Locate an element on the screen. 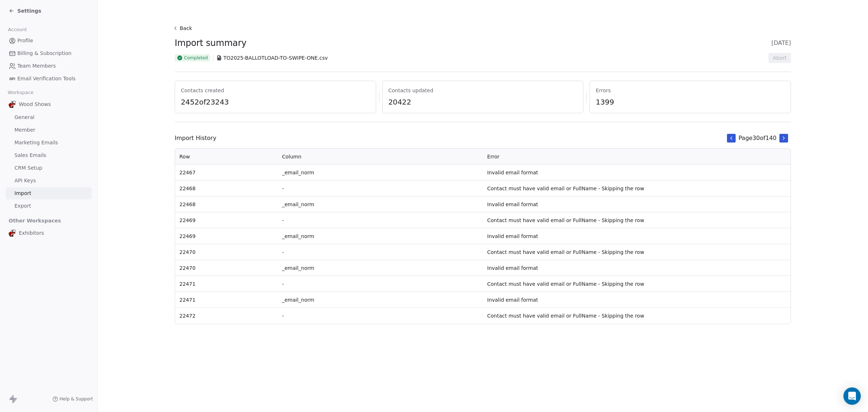 This screenshot has width=868, height=412. a: Import is located at coordinates (48, 193).